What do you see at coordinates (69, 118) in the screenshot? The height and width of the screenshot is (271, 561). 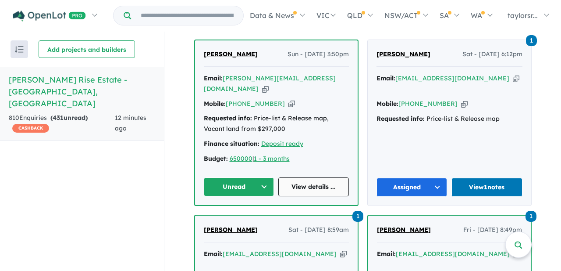 I see `strong: ( unread)` at bounding box center [69, 118].